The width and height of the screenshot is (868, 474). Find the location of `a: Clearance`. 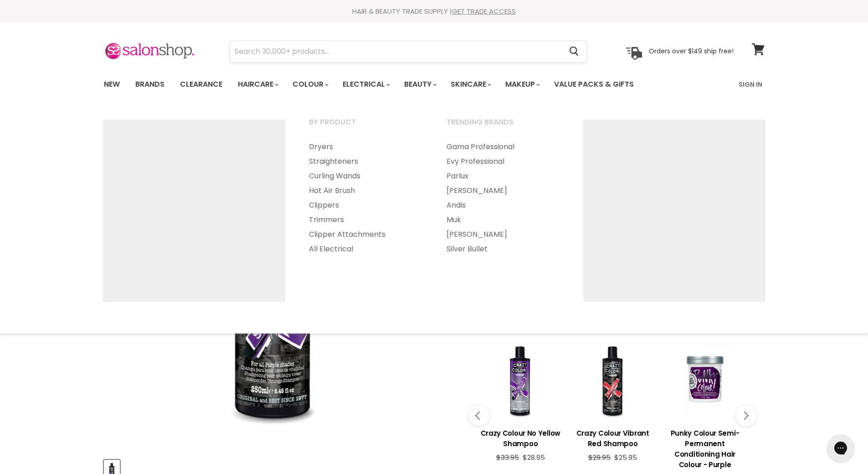

a: Clearance is located at coordinates (201, 84).